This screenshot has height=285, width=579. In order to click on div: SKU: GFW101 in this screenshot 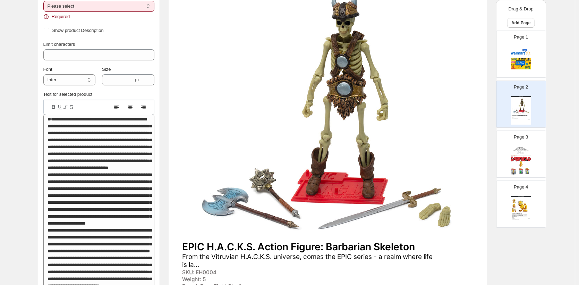, I will do `click(517, 218)`.